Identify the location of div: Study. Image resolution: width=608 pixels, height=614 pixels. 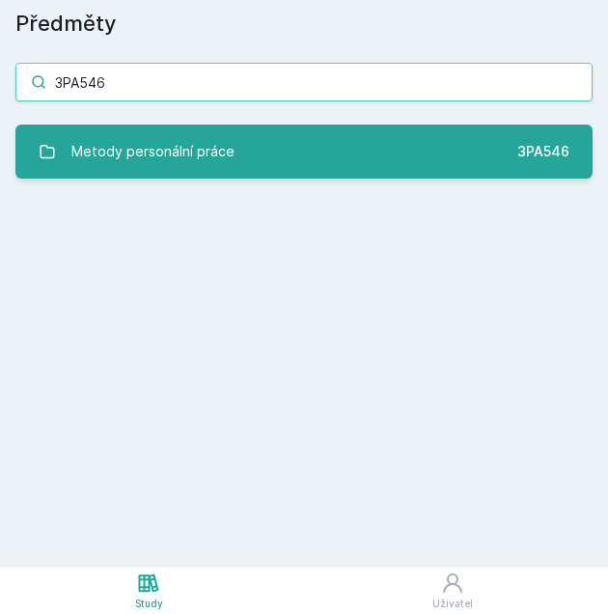
(149, 603).